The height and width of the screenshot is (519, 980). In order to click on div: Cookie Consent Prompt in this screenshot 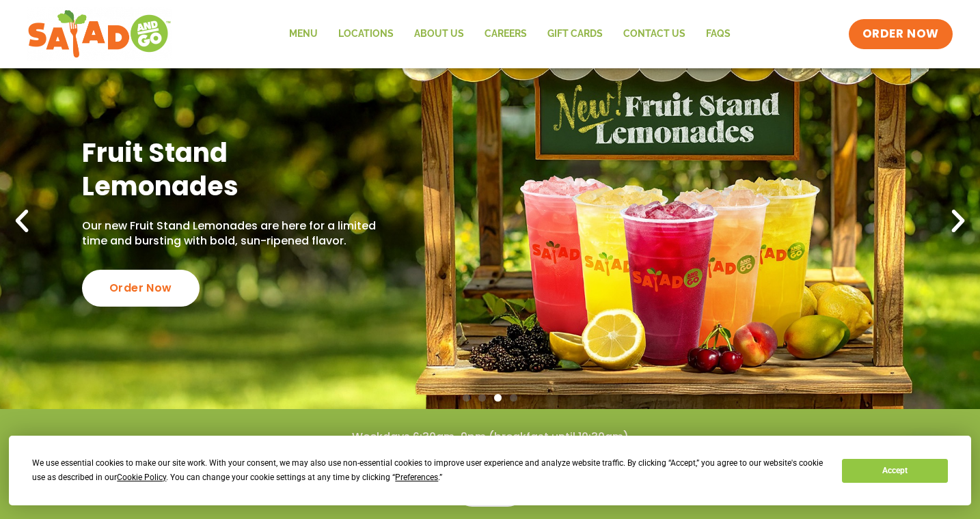, I will do `click(490, 470)`.